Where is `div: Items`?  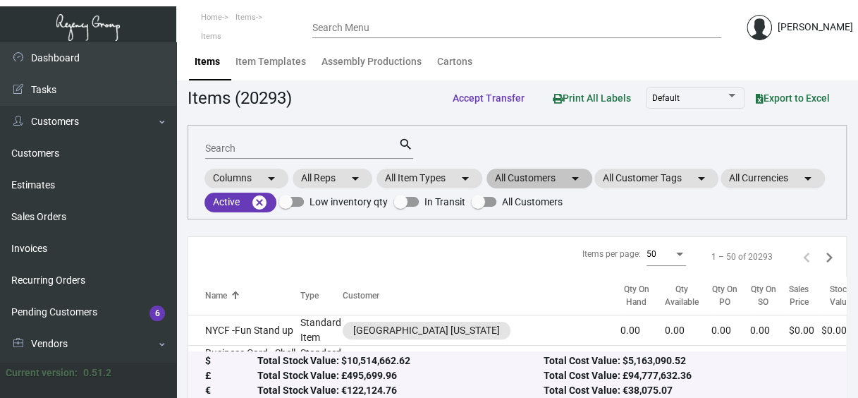 div: Items is located at coordinates (207, 61).